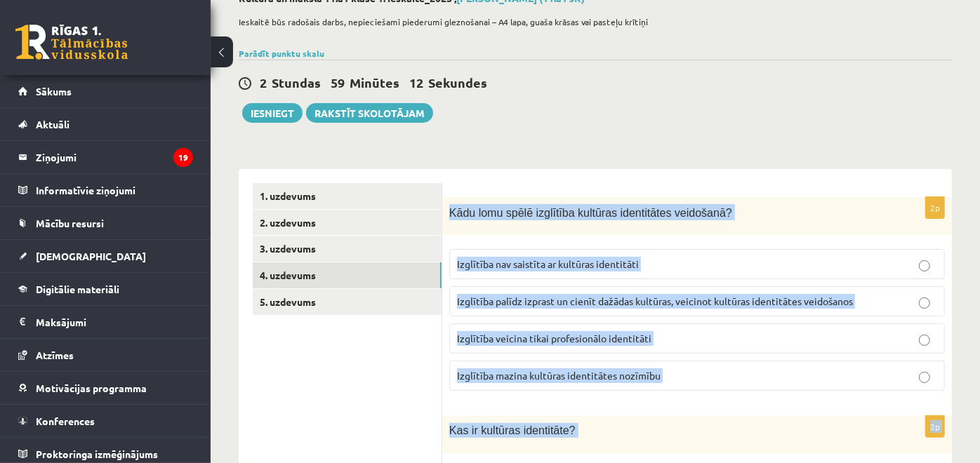 The width and height of the screenshot is (980, 463). I want to click on i: 19, so click(183, 158).